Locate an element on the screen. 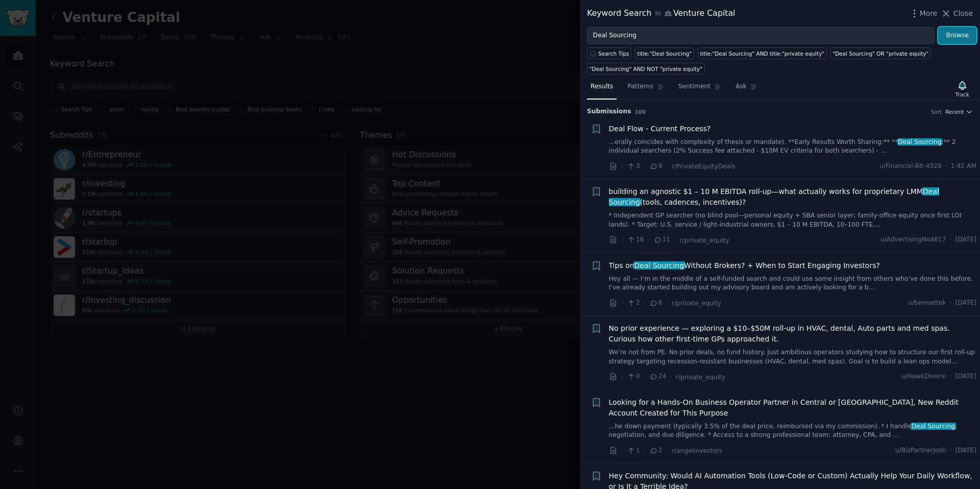  span: 3 is located at coordinates (633, 166).